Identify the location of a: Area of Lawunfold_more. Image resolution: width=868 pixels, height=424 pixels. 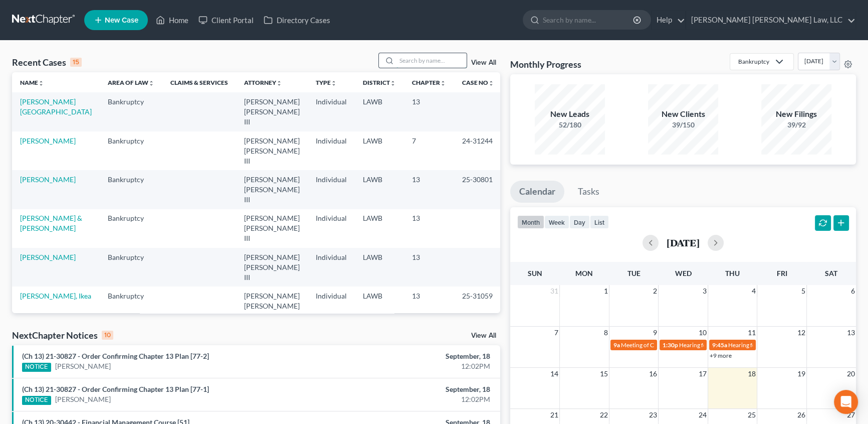
(131, 82).